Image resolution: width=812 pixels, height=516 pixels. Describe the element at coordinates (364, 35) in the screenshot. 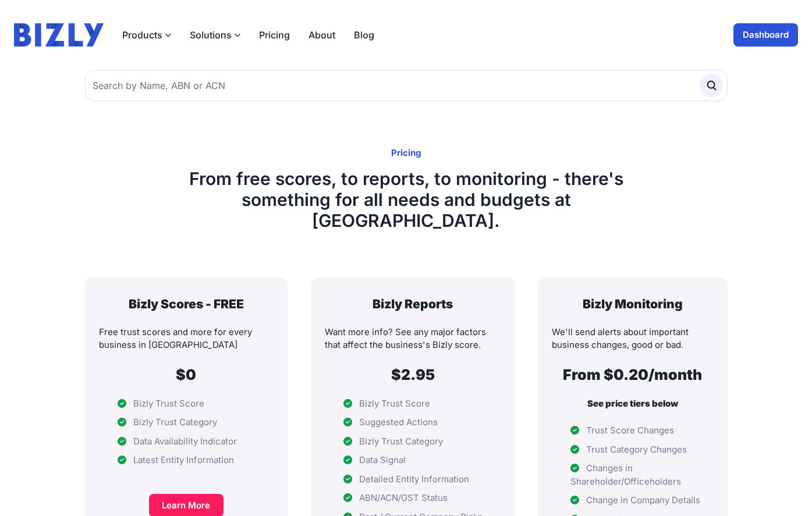

I see `a: Blog` at that location.